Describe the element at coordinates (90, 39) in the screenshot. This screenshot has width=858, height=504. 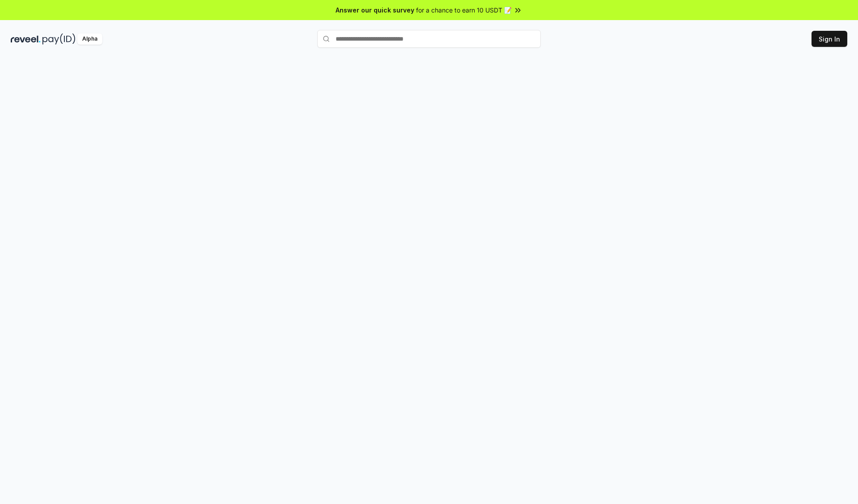
I see `div: Alpha` at that location.